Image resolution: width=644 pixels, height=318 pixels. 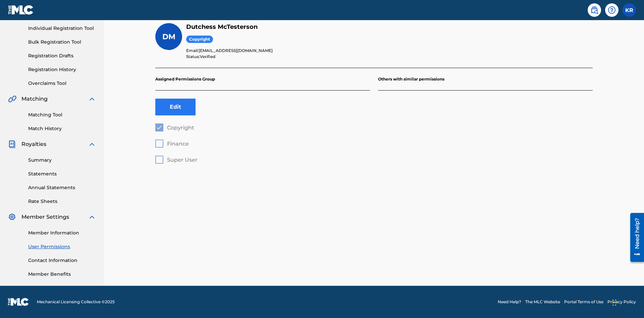 What do you see at coordinates (621, 302) in the screenshot?
I see `a: Privacy Policy` at bounding box center [621, 302].